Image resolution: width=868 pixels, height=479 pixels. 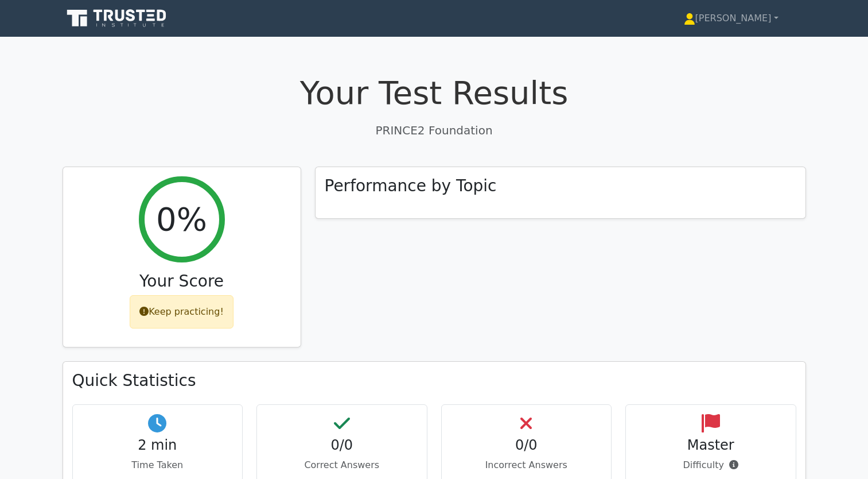 What do you see at coordinates (434, 92) in the screenshot?
I see `h1: Your Test Results` at bounding box center [434, 92].